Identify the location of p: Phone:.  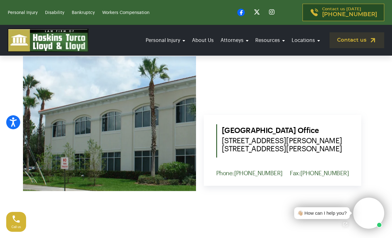
(250, 173).